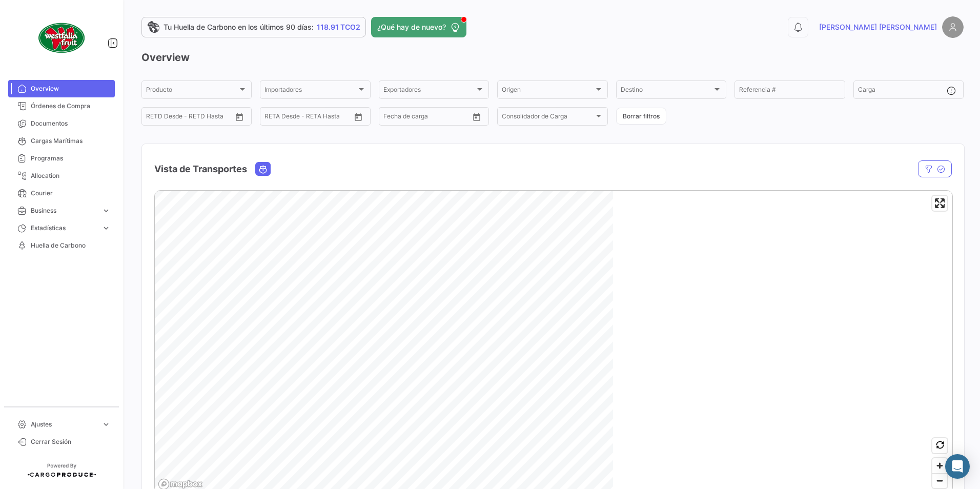 Image resolution: width=980 pixels, height=489 pixels. I want to click on span: Programas, so click(71, 159).